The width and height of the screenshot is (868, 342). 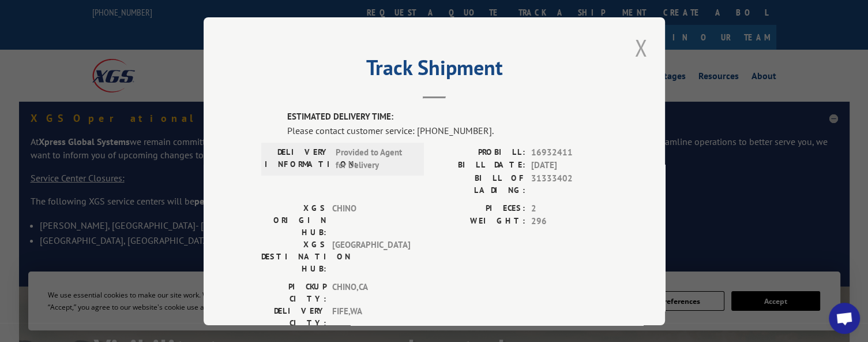 I want to click on label: PIECES:, so click(x=479, y=208).